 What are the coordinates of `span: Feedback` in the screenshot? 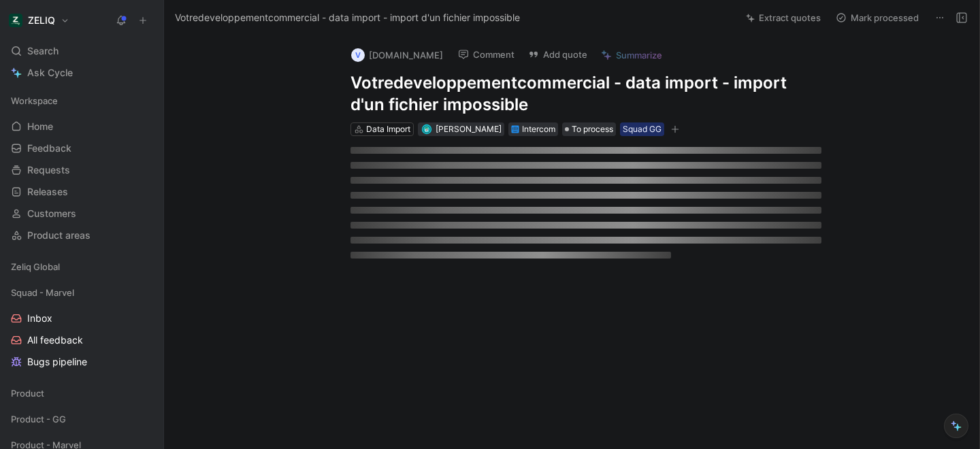 It's located at (49, 148).